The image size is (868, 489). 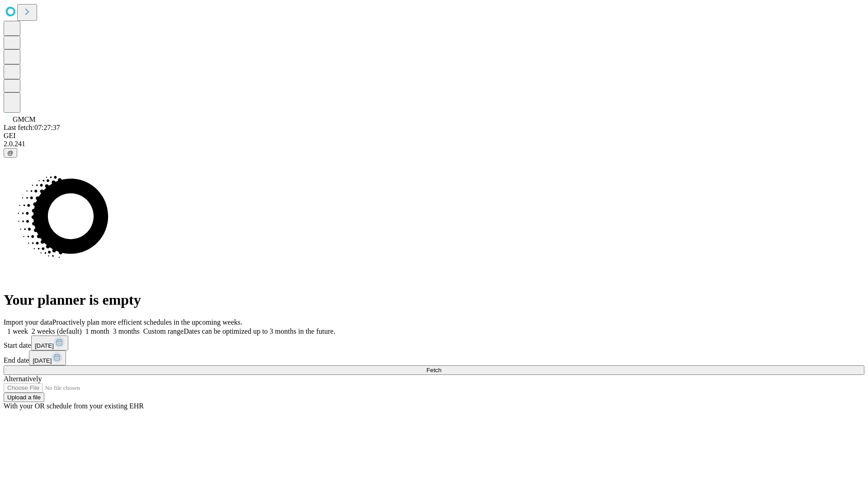 What do you see at coordinates (17, 331) in the screenshot?
I see `span: 1 week` at bounding box center [17, 331].